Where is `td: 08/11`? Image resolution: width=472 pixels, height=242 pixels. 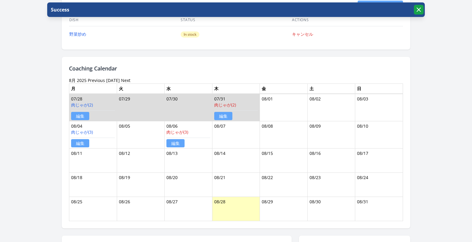
td: 08/11 is located at coordinates (93, 160).